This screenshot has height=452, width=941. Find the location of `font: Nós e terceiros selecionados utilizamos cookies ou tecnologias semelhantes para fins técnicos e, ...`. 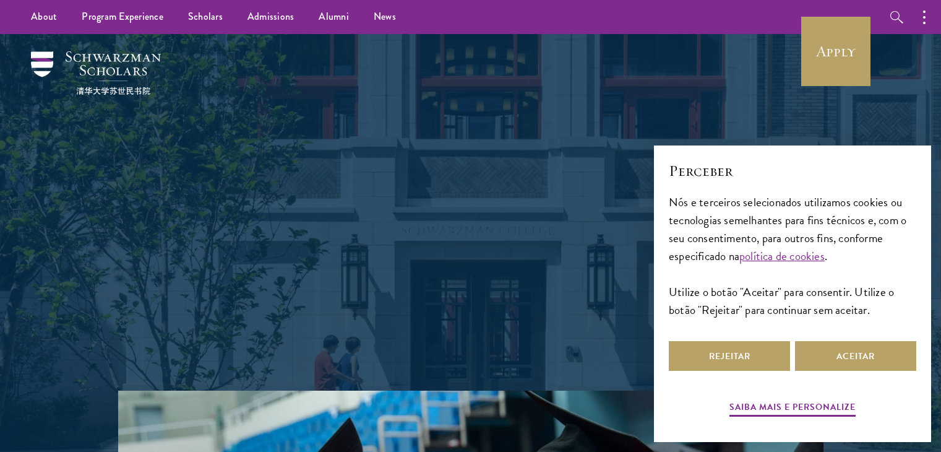

font: Nós e terceiros selecionados utilizamos cookies ou tecnologias semelhantes para fins técnicos e, ... is located at coordinates (788, 229).